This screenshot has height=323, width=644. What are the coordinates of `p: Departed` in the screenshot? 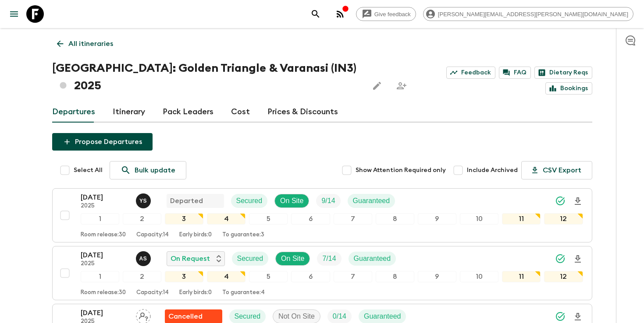 It's located at (187, 201).